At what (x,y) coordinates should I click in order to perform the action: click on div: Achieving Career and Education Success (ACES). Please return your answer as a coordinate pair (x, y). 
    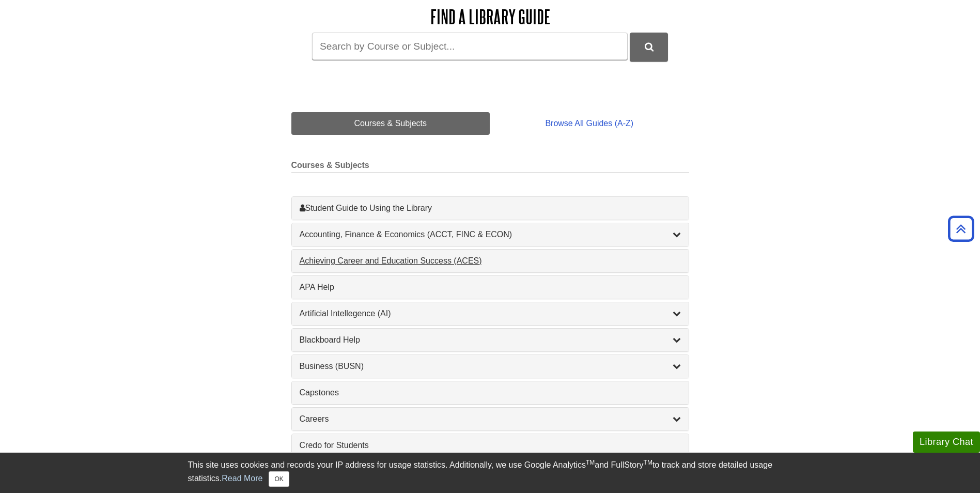
    Looking at the image, I should click on (490, 260).